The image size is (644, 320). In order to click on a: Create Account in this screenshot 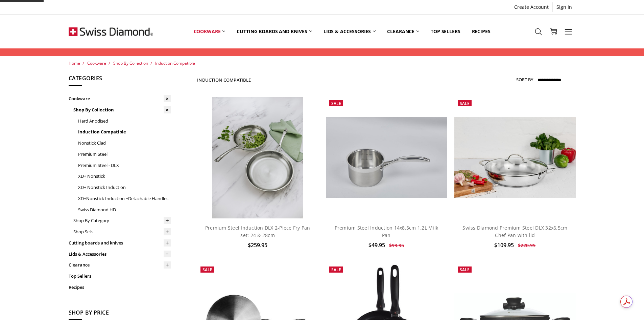, I will do `click(531, 7)`.